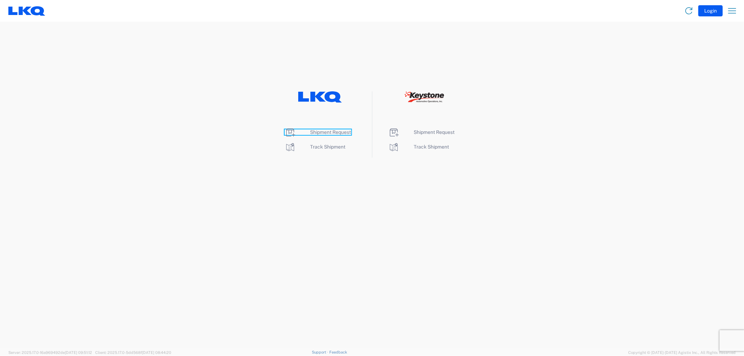 The height and width of the screenshot is (356, 744). I want to click on button: Login, so click(710, 11).